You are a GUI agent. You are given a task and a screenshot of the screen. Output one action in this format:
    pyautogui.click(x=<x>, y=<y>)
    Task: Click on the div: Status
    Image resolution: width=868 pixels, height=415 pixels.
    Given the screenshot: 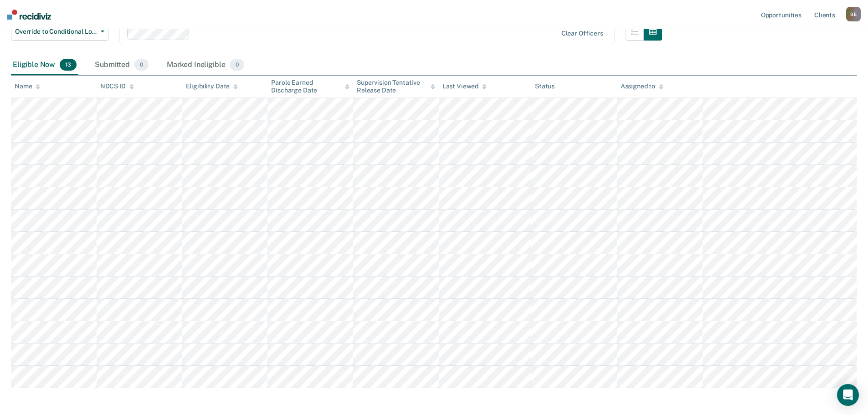 What is the action you would take?
    pyautogui.click(x=545, y=86)
    